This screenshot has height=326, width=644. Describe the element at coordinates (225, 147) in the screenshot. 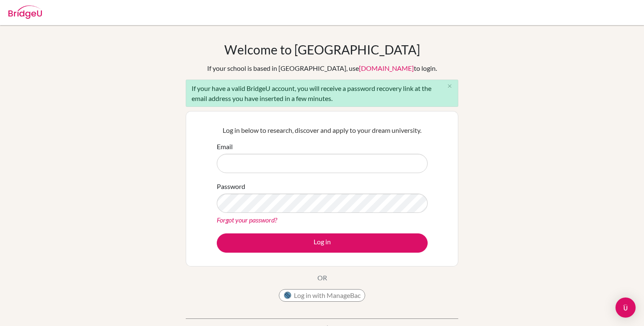

I see `label: Email` at that location.